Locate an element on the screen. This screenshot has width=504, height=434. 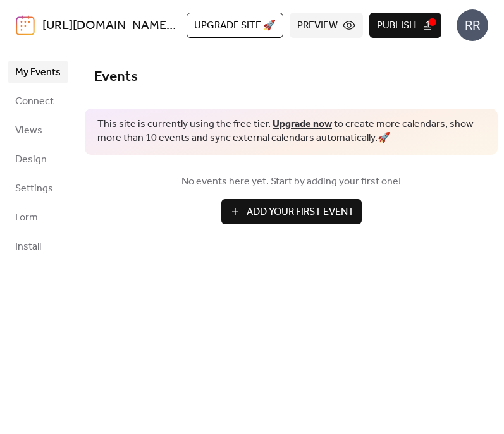
span: Design is located at coordinates (31, 160).